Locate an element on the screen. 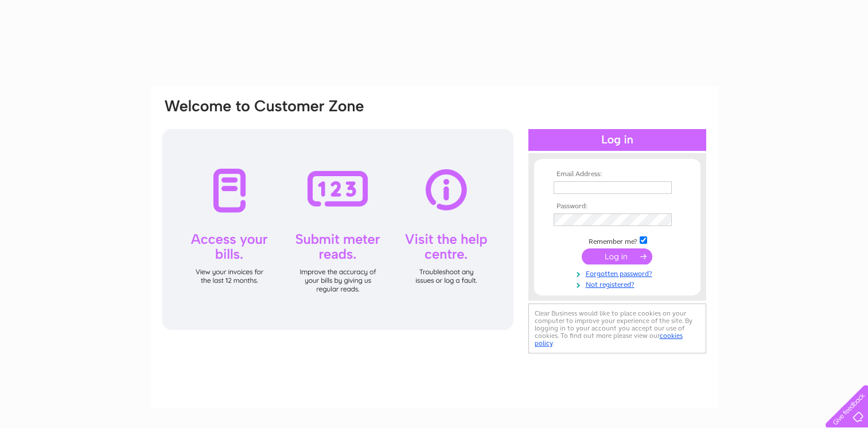  td: Remember me? is located at coordinates (617, 240).